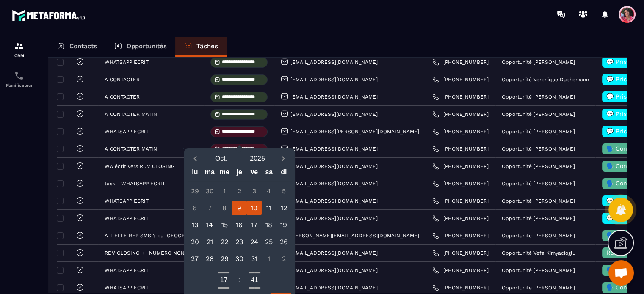 Image resolution: width=644 pixels, height=294 pixels. Describe the element at coordinates (269, 207) in the screenshot. I see `div: 11` at that location.